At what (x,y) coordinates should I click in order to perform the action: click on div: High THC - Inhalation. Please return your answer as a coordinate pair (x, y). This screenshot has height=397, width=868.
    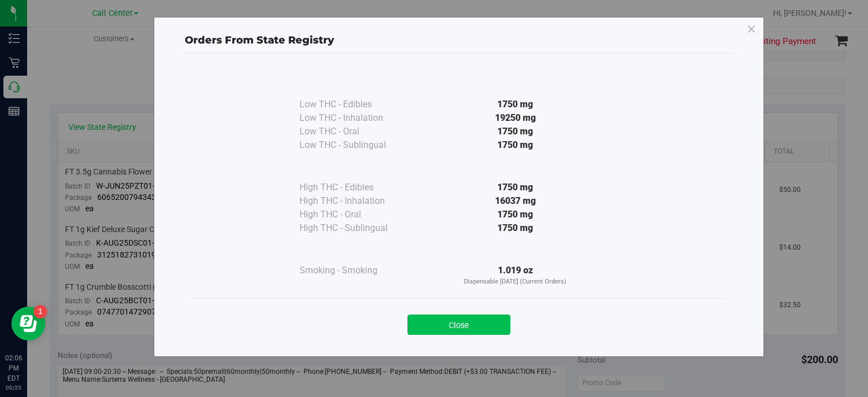
    Looking at the image, I should click on (356, 201).